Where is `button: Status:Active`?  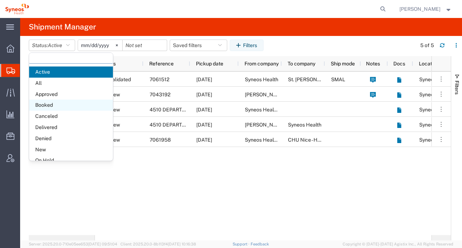 button: Status:Active is located at coordinates (52, 45).